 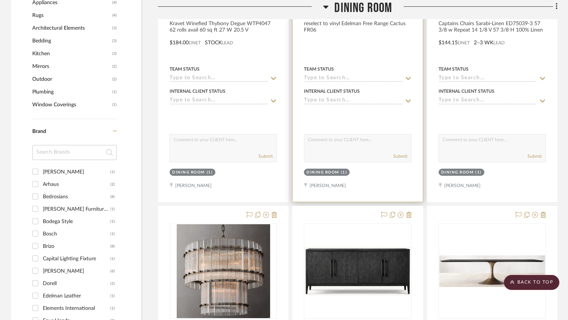 I want to click on div: Bosch, so click(x=77, y=234).